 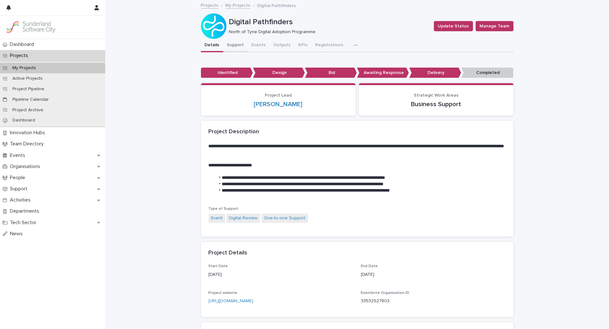 What do you see at coordinates (436, 104) in the screenshot?
I see `p: Business Support` at bounding box center [436, 104].